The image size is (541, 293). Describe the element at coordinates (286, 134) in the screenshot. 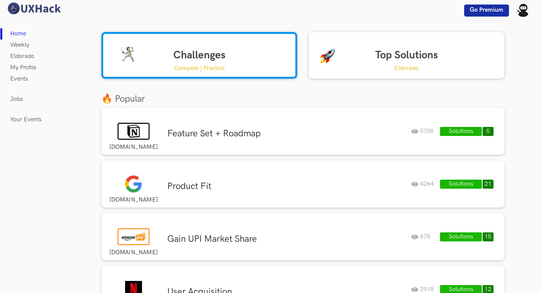

I see `h3: Feature Set + Roadmap` at that location.